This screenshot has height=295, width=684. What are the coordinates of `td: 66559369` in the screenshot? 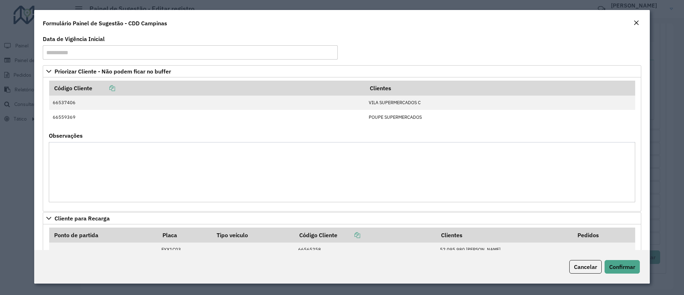 It's located at (207, 117).